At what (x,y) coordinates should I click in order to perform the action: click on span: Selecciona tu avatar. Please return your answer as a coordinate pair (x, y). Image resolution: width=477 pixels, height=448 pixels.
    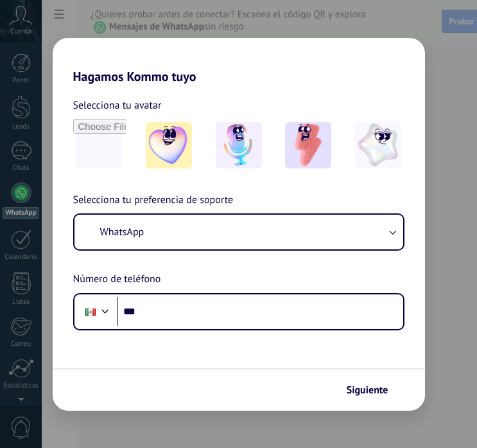
    Looking at the image, I should click on (118, 106).